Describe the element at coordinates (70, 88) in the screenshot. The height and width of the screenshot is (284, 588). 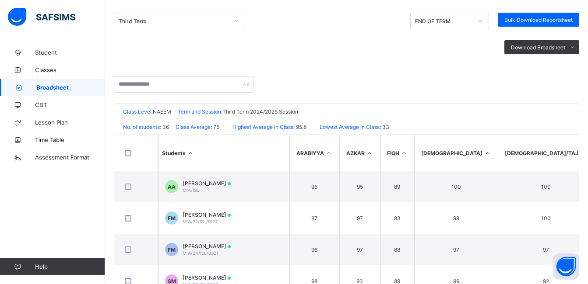
I see `span: Broadsheet` at that location.